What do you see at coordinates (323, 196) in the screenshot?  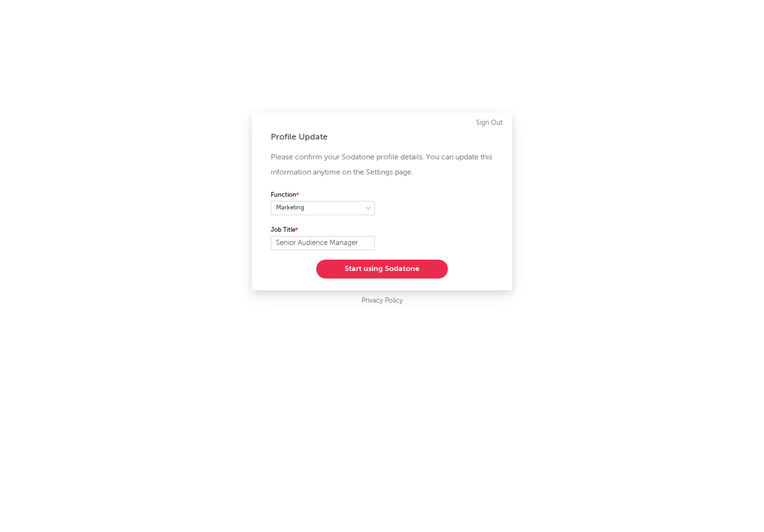 I see `label: Function` at bounding box center [323, 196].